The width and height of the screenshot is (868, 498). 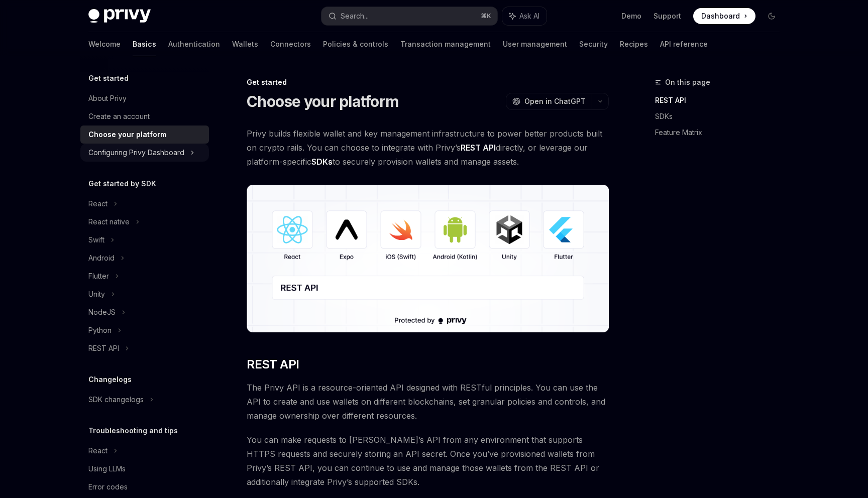 I want to click on a: Feature Matrix, so click(x=721, y=132).